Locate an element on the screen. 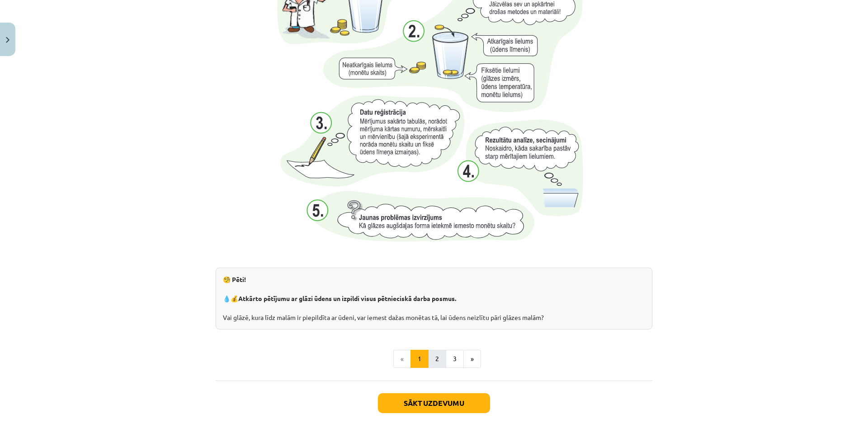  strong: 🧐 Pēti! is located at coordinates (234, 279).